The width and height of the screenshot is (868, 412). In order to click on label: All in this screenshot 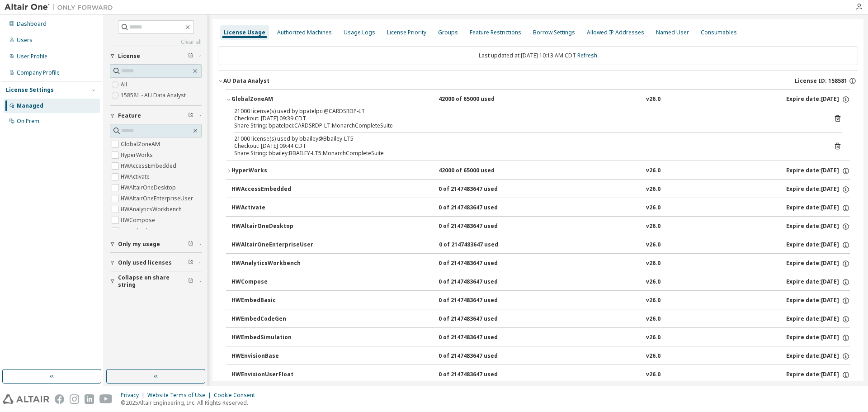, I will do `click(125, 85)`.